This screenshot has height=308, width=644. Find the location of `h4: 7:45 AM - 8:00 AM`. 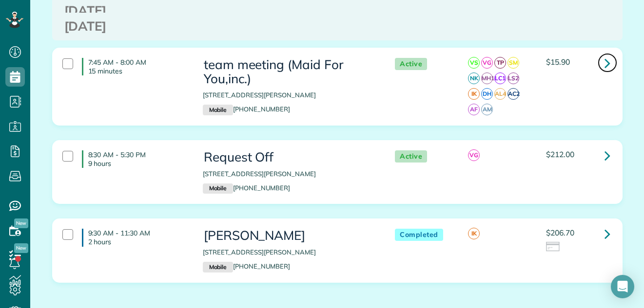

h4: 7:45 AM - 8:00 AM is located at coordinates (135, 67).